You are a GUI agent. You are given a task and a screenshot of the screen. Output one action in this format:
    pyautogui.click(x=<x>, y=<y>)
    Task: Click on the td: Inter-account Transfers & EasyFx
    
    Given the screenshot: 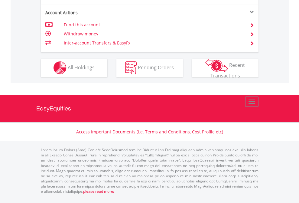 What is the action you would take?
    pyautogui.click(x=153, y=43)
    